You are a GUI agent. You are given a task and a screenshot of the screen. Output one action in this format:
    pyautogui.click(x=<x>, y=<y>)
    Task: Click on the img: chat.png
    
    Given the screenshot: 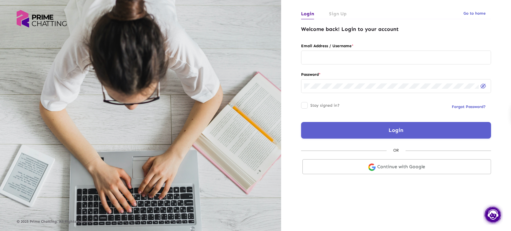 What is the action you would take?
    pyautogui.click(x=493, y=215)
    